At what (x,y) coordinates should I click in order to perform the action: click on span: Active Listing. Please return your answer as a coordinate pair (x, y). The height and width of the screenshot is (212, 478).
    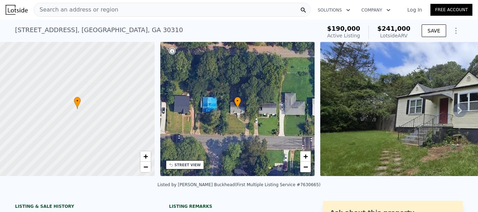
    Looking at the image, I should click on (343, 36).